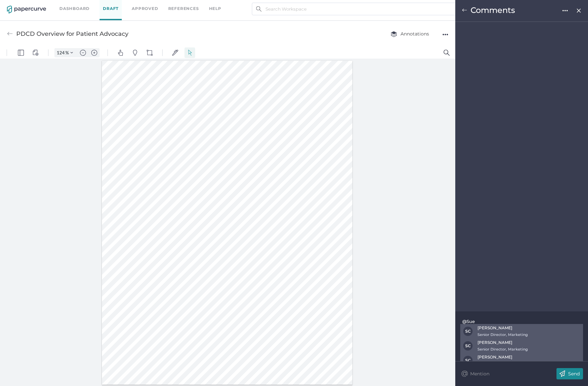  What do you see at coordinates (135, 6) in the screenshot?
I see `img: default-pin.svg` at bounding box center [135, 6].